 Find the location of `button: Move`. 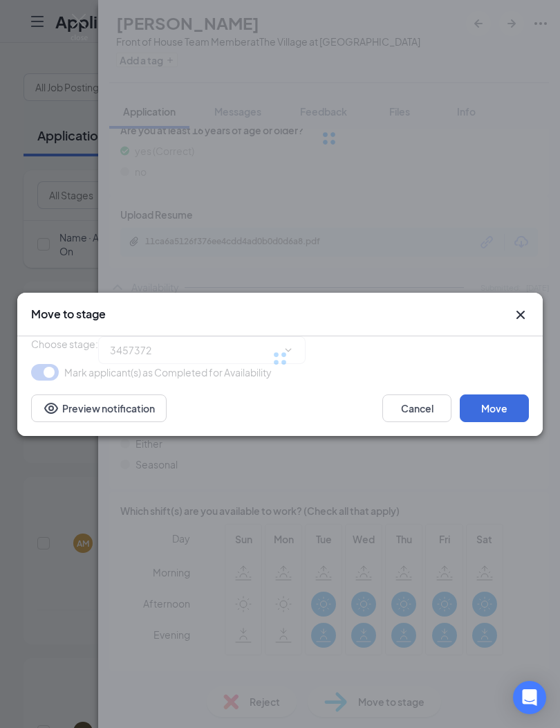

button: Move is located at coordinates (495, 408).